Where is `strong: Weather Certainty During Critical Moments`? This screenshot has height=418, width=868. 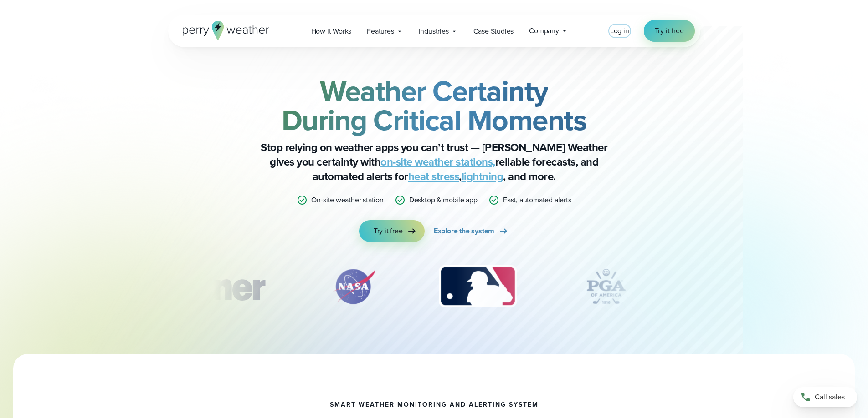 strong: Weather Certainty During Critical Moments is located at coordinates (434, 105).